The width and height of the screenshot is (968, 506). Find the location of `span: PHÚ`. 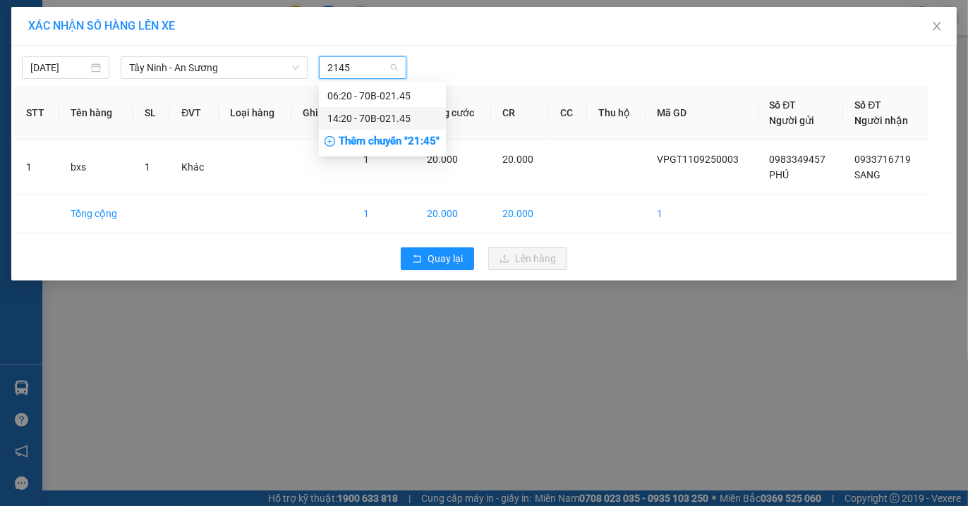

span: PHÚ is located at coordinates (779, 175).